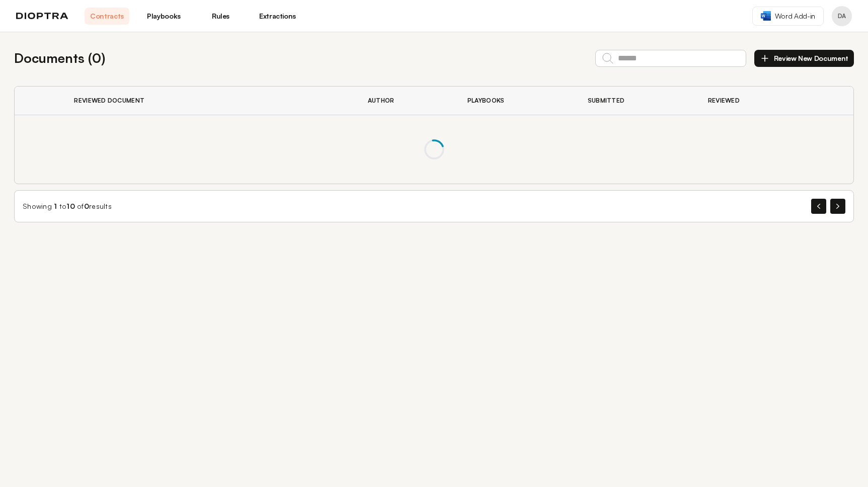  Describe the element at coordinates (434, 149) in the screenshot. I see `span: Loading` at that location.